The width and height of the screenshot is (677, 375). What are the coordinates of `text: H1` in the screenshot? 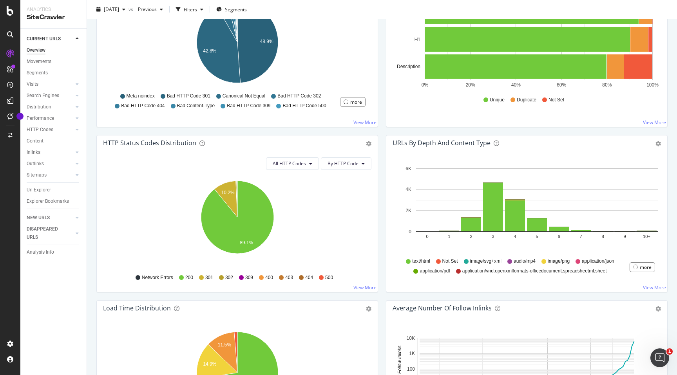 It's located at (418, 40).